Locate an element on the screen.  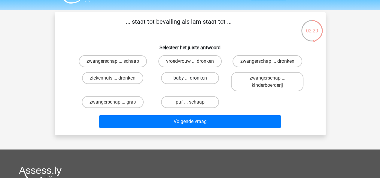
label: puf ... schaap is located at coordinates (190, 102).